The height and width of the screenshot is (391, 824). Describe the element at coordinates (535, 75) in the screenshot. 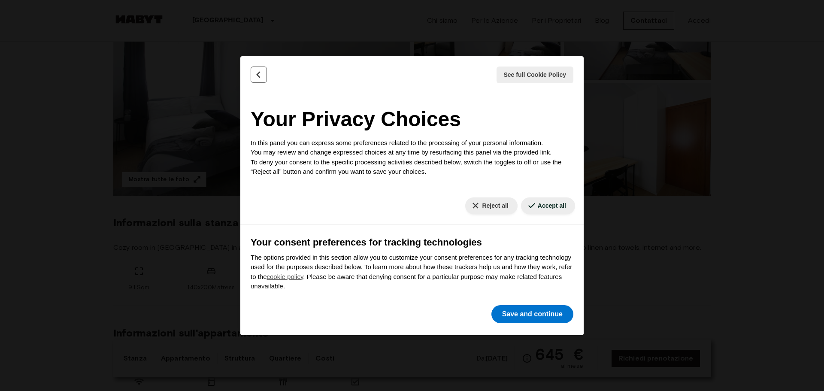

I see `span: See full Cookie Policy` at that location.